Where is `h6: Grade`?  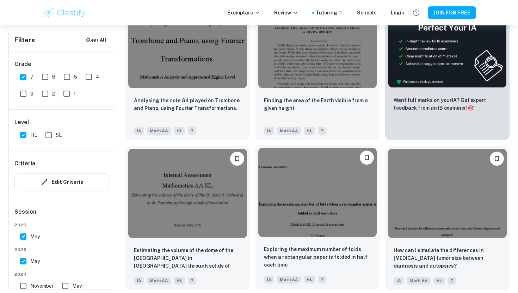
h6: Grade is located at coordinates (62, 64).